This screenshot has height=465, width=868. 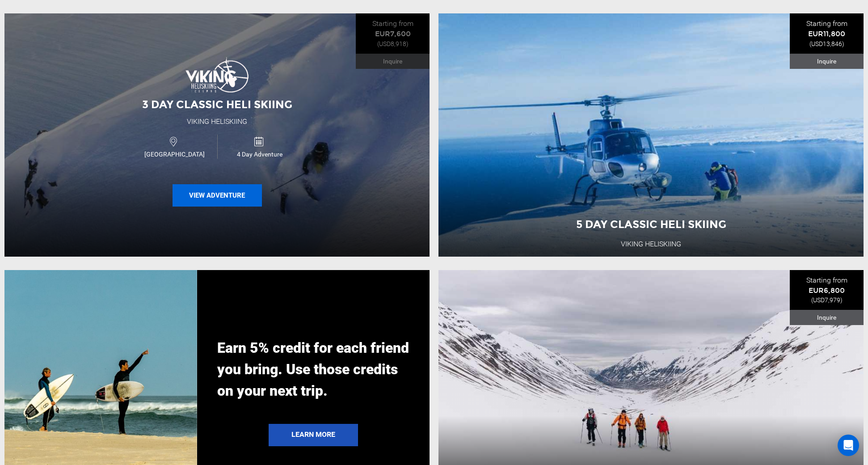 What do you see at coordinates (849, 445) in the screenshot?
I see `div: Open Intercom Messenger` at bounding box center [849, 445].